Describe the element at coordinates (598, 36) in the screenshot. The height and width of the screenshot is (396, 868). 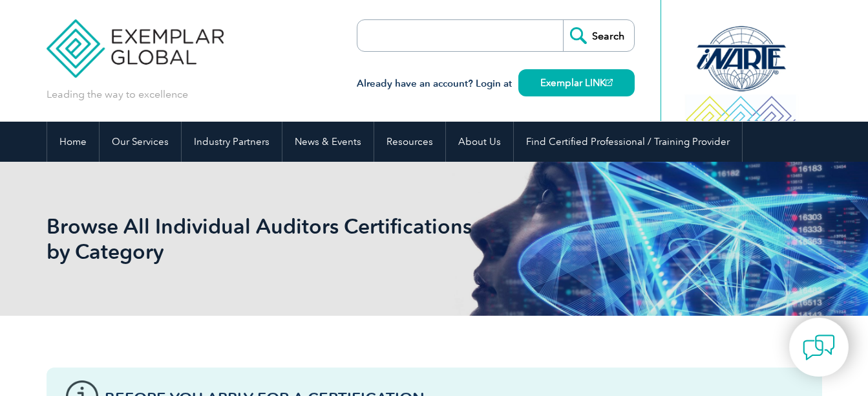
I see `input: Search` at that location.